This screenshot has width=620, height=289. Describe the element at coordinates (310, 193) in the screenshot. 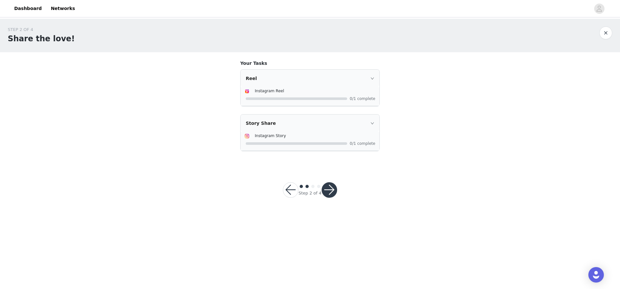

I see `div: Step 2 of 4` at that location.